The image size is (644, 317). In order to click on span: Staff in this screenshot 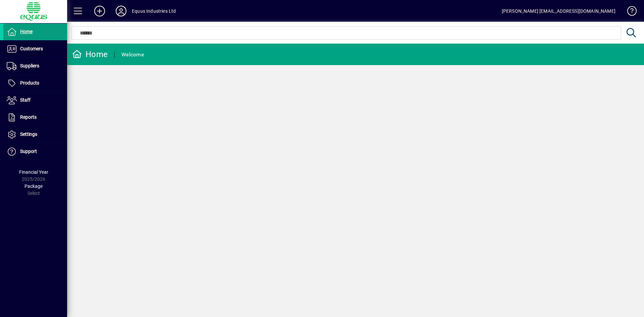, I will do `click(25, 100)`.